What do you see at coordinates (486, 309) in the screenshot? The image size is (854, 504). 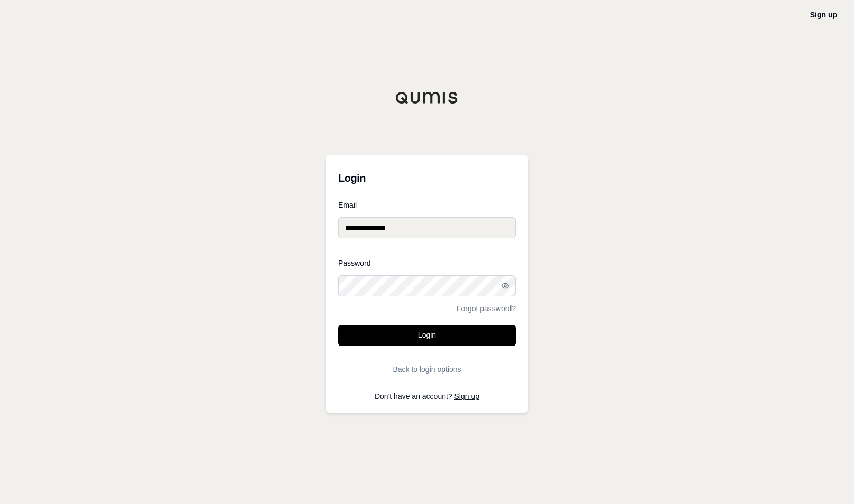 I see `a: Forgot password?` at bounding box center [486, 309].